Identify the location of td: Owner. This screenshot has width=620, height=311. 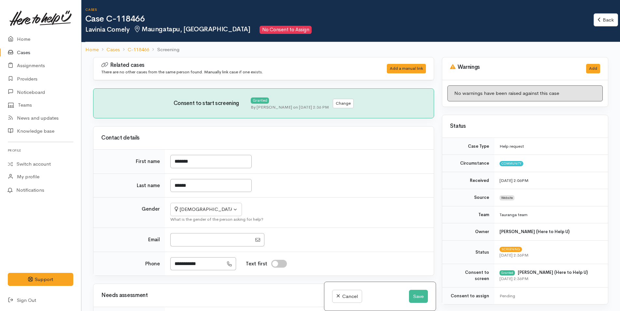
(468, 231).